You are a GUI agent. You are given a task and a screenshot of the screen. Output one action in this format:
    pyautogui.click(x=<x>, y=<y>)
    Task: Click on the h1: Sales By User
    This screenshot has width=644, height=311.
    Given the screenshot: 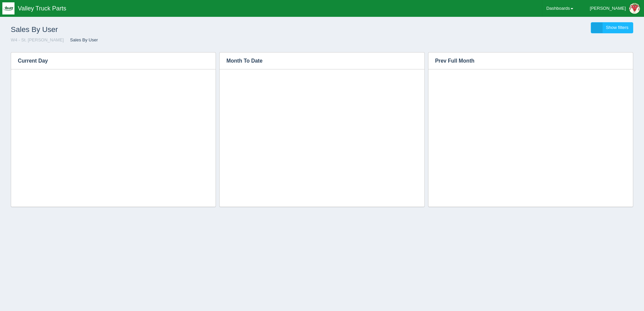 What is the action you would take?
    pyautogui.click(x=167, y=30)
    